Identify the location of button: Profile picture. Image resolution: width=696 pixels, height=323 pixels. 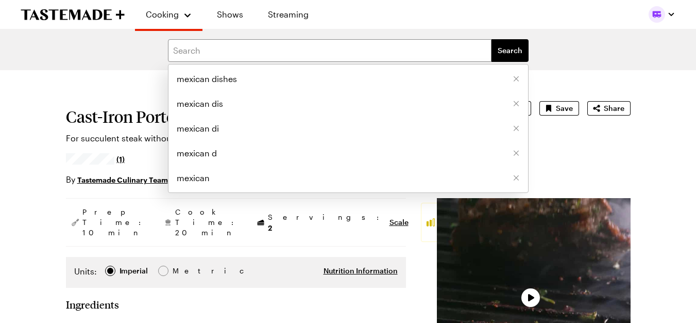
(662, 14).